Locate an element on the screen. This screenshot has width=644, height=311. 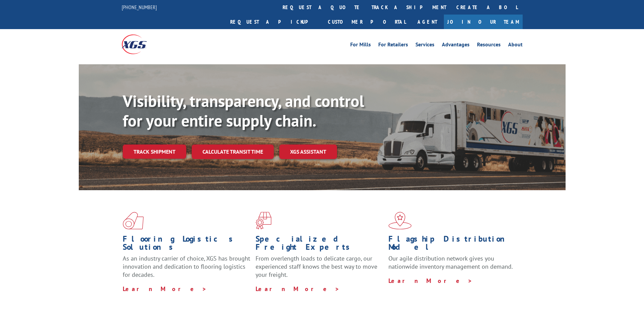
a: Agent is located at coordinates (427, 22).